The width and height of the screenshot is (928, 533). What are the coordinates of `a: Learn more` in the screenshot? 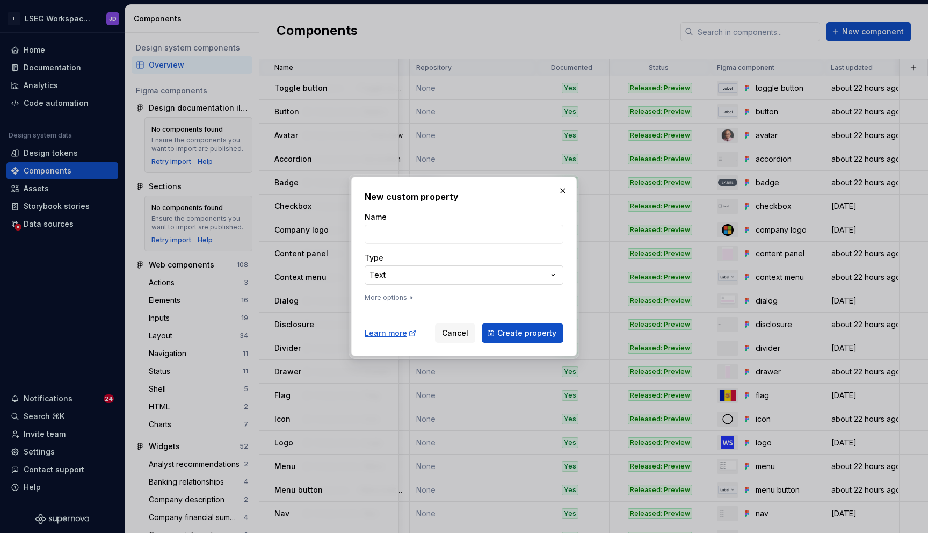 It's located at (391, 333).